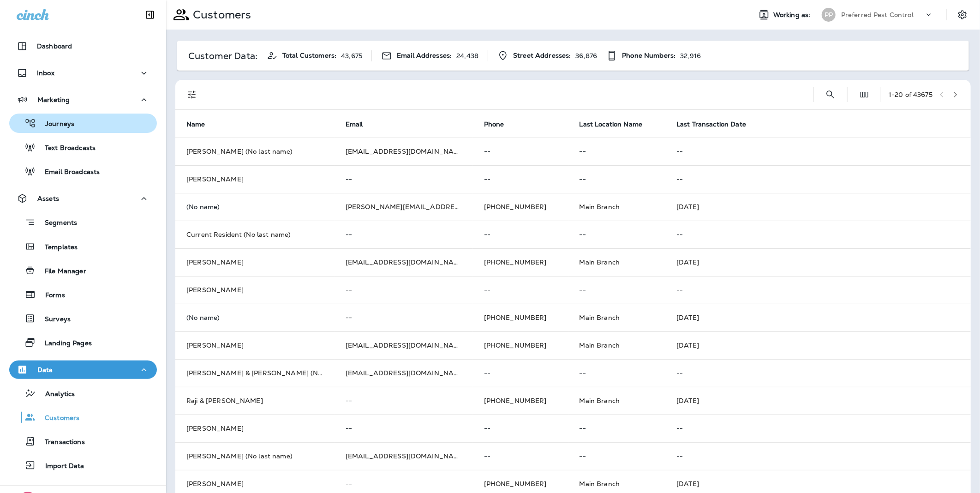 The width and height of the screenshot is (980, 493). What do you see at coordinates (83, 442) in the screenshot?
I see `button: Transactions` at bounding box center [83, 442].